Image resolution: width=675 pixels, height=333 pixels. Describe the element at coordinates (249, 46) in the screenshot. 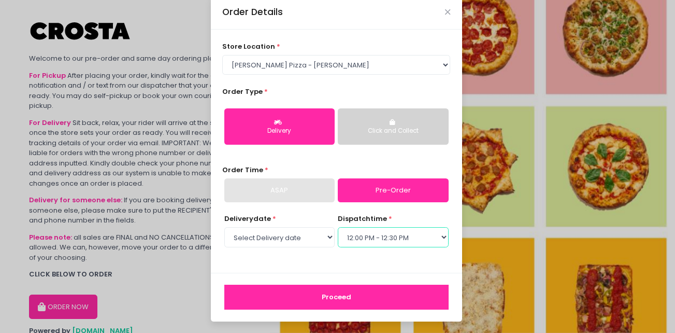

I see `span: store location` at that location.